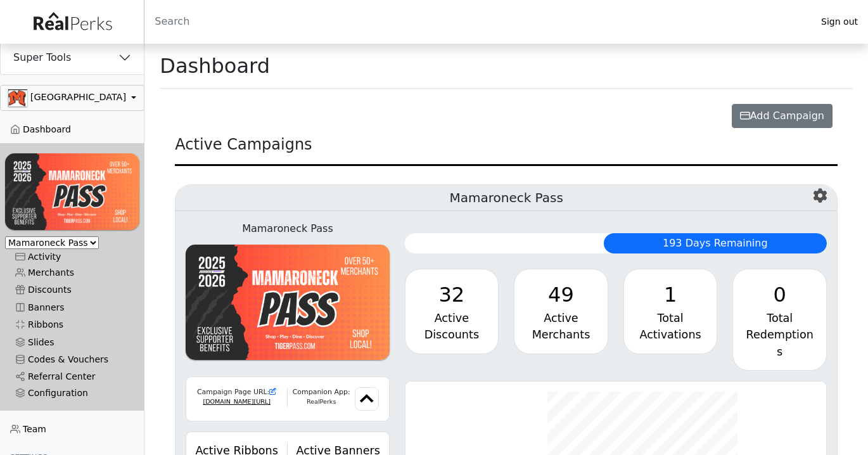  What do you see at coordinates (236, 392) in the screenshot?
I see `div: Campaign Page URL:` at bounding box center [236, 392].